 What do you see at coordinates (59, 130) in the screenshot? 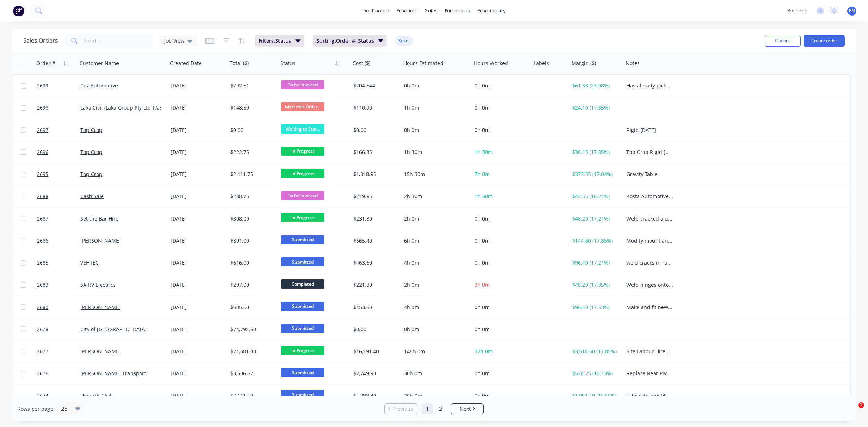
I see `a: 2697` at bounding box center [59, 130].